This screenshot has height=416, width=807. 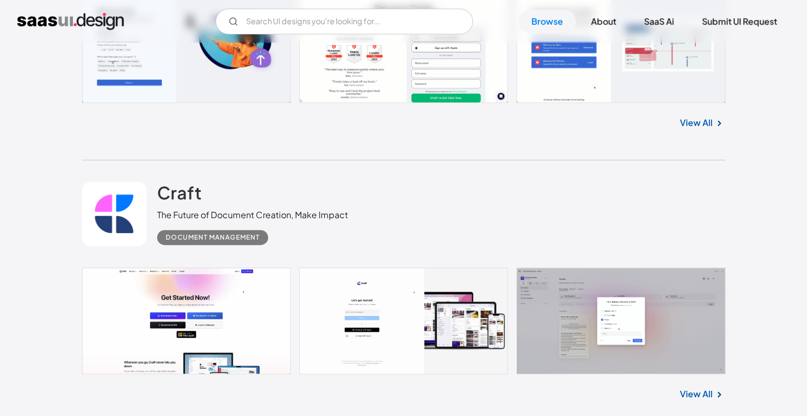 What do you see at coordinates (179, 195) in the screenshot?
I see `a: Craft` at bounding box center [179, 195].